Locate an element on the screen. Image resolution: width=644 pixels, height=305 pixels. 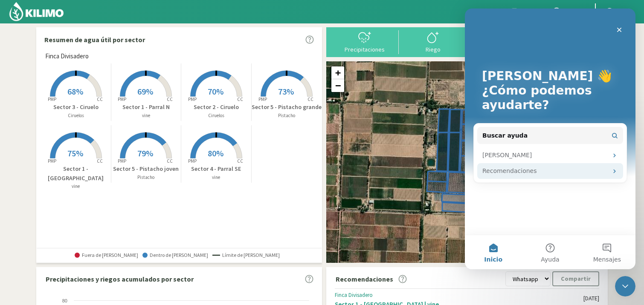
p: Sector 1 - Parral N is located at coordinates (147, 107).